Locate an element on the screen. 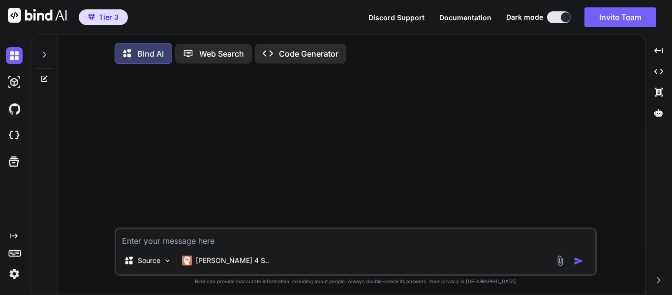 This screenshot has width=672, height=295. span: Dark mode is located at coordinates (525, 17).